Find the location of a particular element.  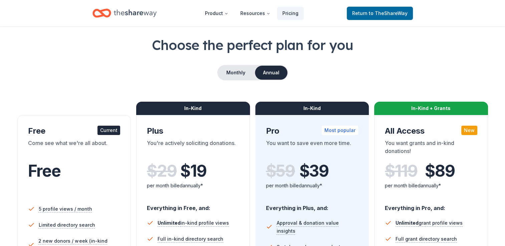

div: Come see what we're all about. is located at coordinates (74, 149).